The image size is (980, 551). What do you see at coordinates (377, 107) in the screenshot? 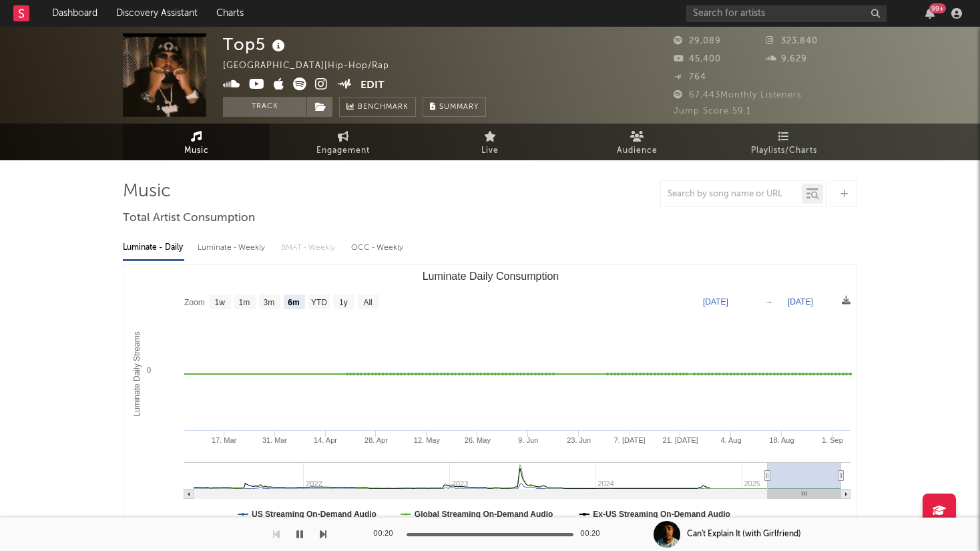
I see `a: Benchmark` at bounding box center [377, 107].